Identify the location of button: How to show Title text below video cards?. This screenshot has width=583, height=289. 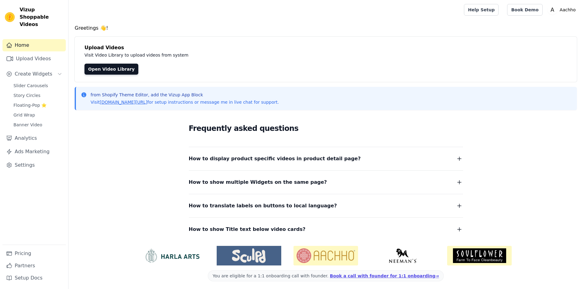
(326, 229).